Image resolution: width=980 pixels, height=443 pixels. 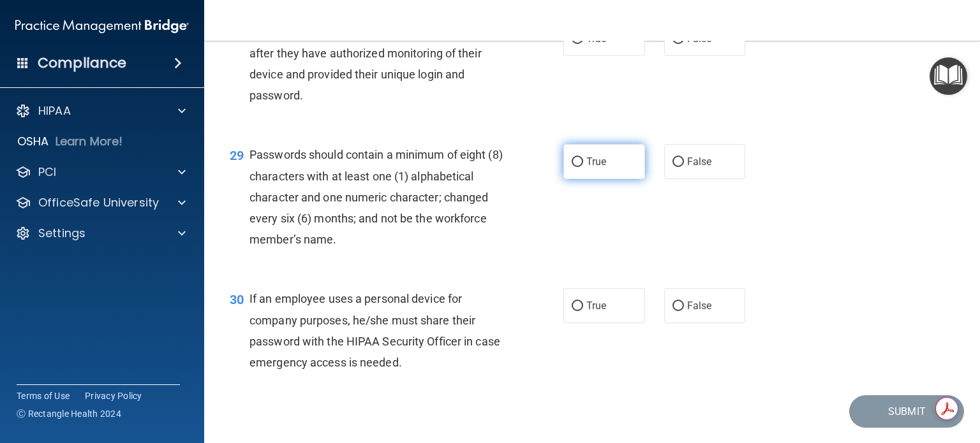 I want to click on span: 30, so click(x=236, y=300).